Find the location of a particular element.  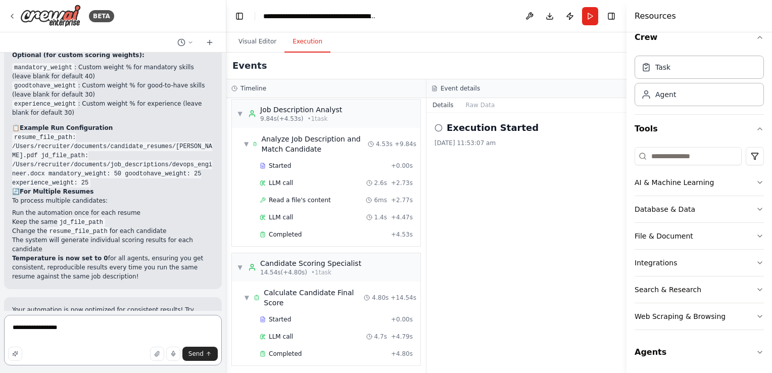

button: Hide left sidebar is located at coordinates (240, 16).